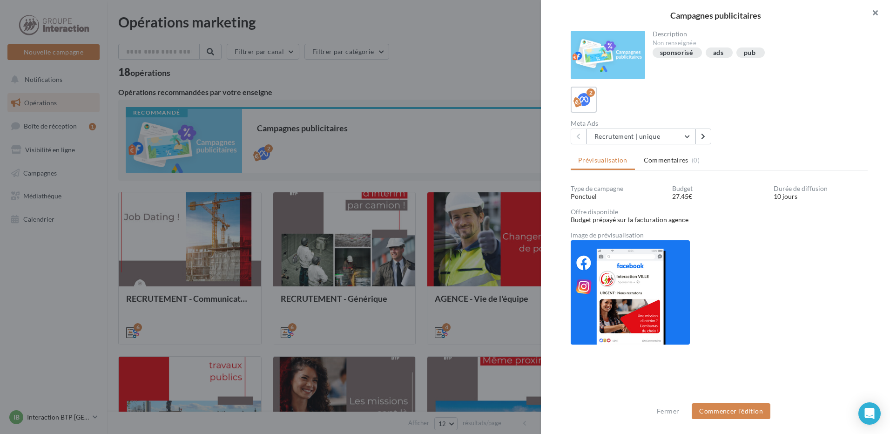 Image resolution: width=890 pixels, height=434 pixels. I want to click on span: Commentaires, so click(666, 160).